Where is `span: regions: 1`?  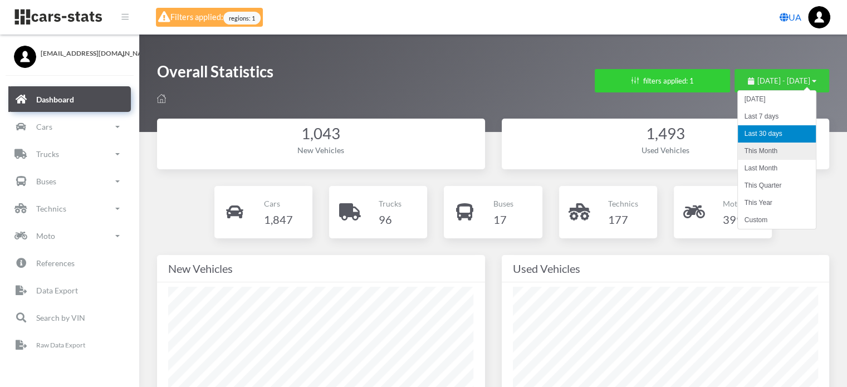
span: regions: 1 is located at coordinates (242, 18).